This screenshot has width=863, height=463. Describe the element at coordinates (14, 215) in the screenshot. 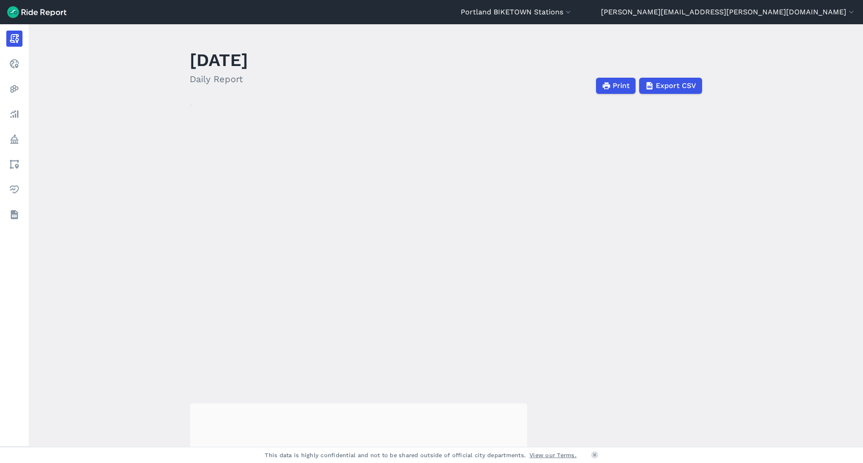

I see `a: Datasets` at that location.